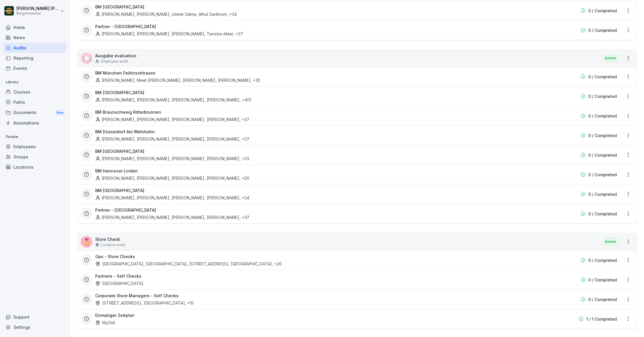 The height and width of the screenshot is (337, 644). Describe the element at coordinates (35, 37) in the screenshot. I see `div: News` at that location.